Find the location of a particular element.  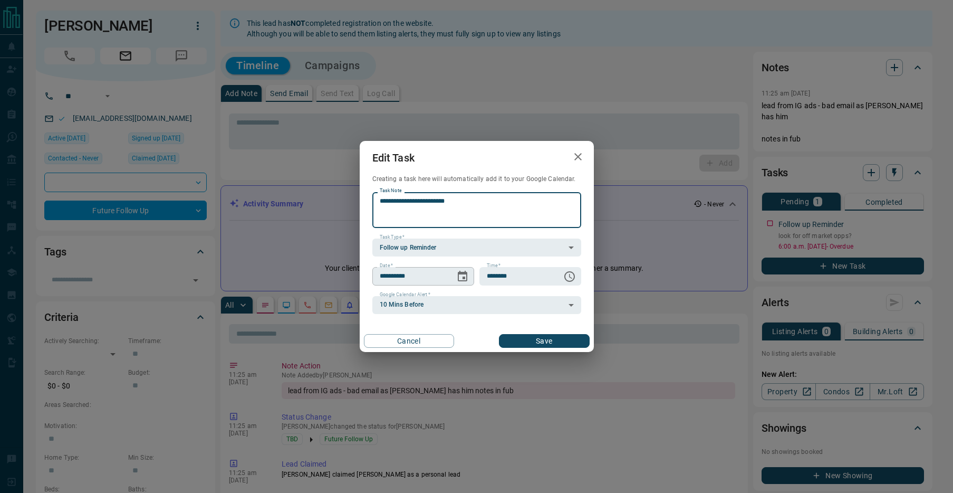

div: 10 Mins Before is located at coordinates (477, 305).